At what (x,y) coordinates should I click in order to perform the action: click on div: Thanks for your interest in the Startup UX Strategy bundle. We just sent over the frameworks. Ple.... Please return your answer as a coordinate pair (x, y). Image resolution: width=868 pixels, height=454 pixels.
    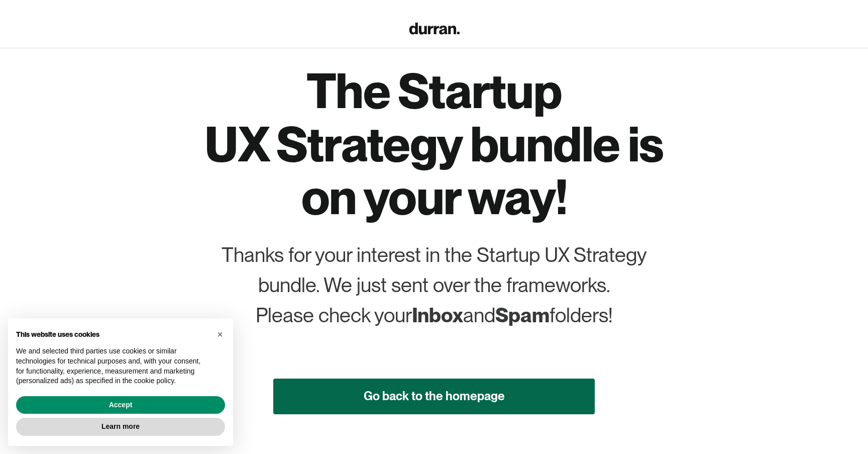
    Looking at the image, I should click on (434, 284).